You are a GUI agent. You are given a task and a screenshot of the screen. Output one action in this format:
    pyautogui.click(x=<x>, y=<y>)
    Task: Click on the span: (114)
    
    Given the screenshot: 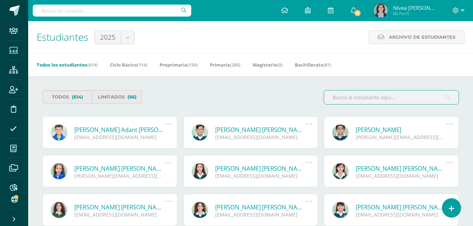 What is the action you would take?
    pyautogui.click(x=142, y=65)
    